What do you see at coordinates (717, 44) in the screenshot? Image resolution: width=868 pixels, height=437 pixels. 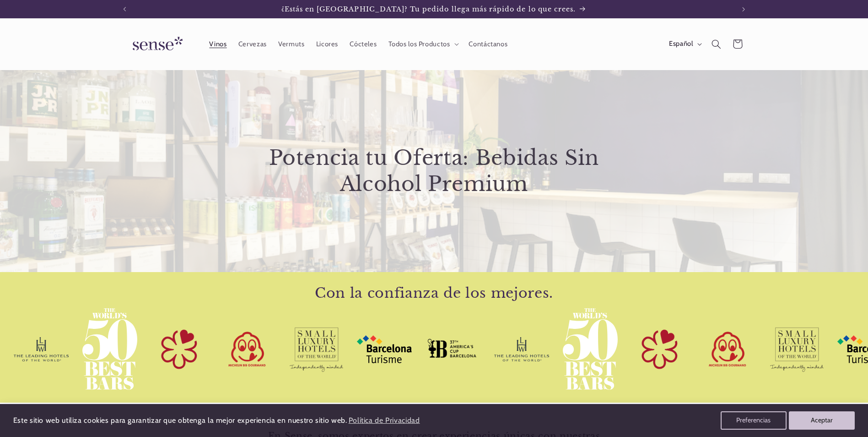 I see `summary: Búsqueda` at bounding box center [717, 44].